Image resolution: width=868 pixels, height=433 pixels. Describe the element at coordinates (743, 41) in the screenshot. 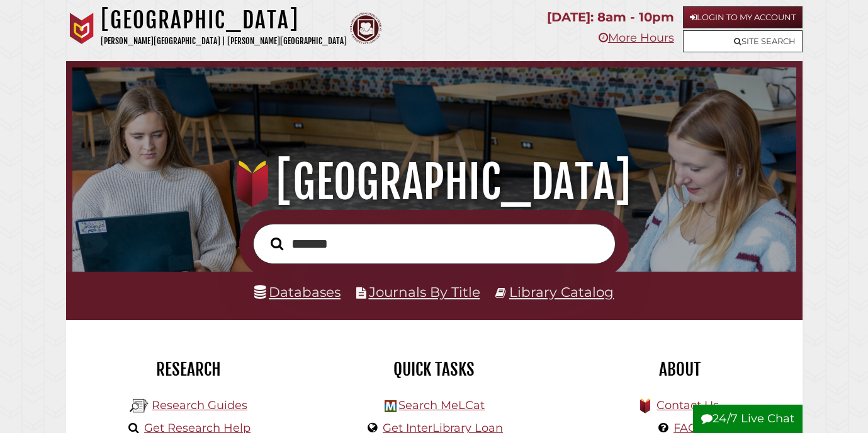

I see `a: Site Search` at that location.